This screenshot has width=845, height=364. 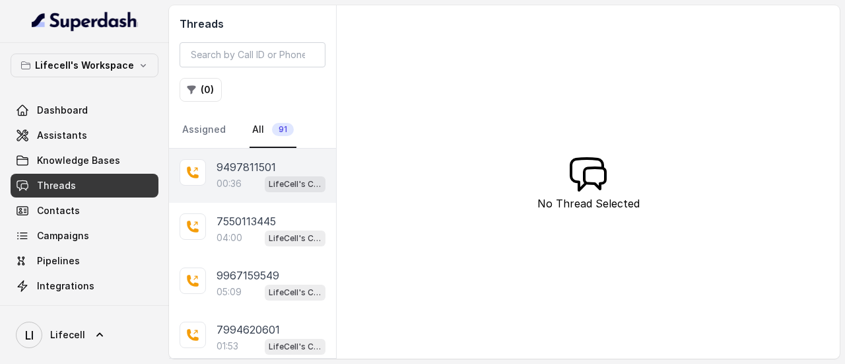 What do you see at coordinates (252, 130) in the screenshot?
I see `nav: Tabs` at bounding box center [252, 130].